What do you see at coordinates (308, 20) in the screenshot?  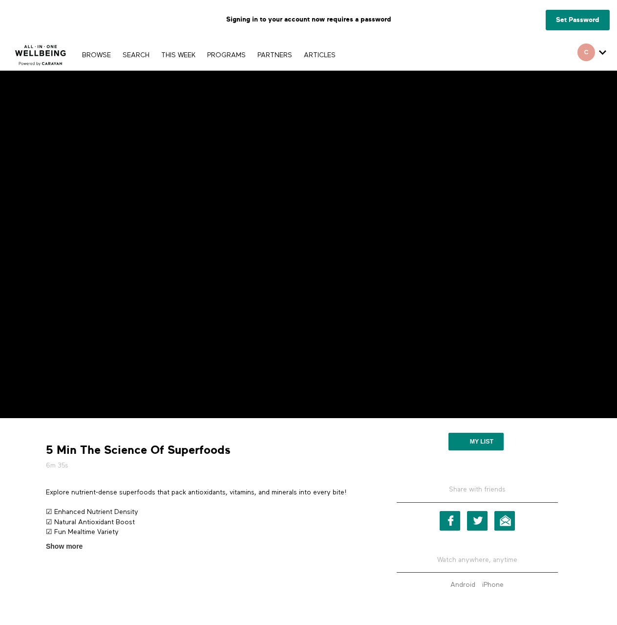 I see `p: Signing in to your account now requires a password` at bounding box center [308, 20].